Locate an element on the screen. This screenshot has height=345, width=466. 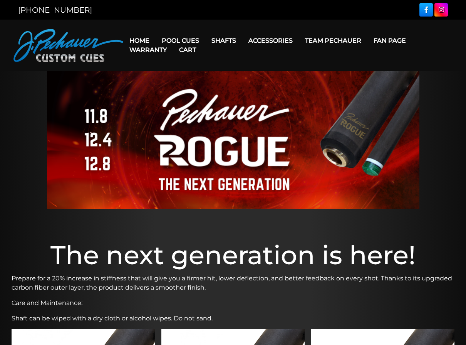
img: Pechauer Custom Cues is located at coordinates (68, 45).